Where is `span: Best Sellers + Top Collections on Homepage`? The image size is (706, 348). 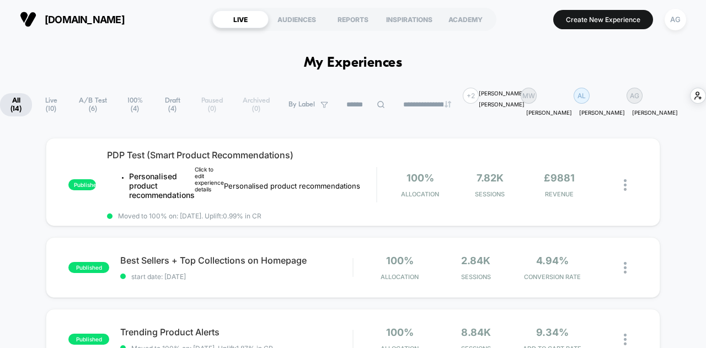 span: Best Sellers + Top Collections on Homepage is located at coordinates (236, 260).